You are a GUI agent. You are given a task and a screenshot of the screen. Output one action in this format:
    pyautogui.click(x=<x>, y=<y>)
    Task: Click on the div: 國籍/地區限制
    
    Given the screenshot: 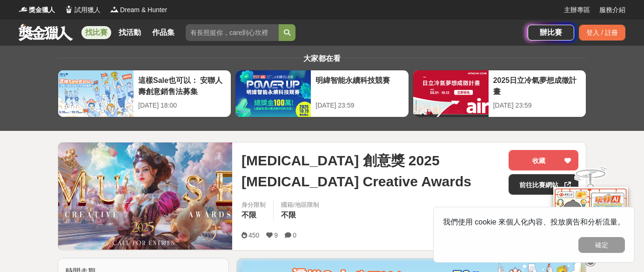 What is the action you would take?
    pyautogui.click(x=300, y=205)
    